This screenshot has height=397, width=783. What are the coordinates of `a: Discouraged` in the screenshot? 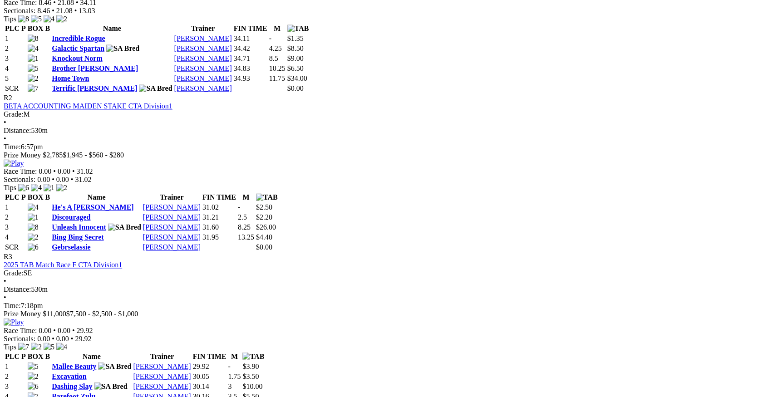 It's located at (71, 217).